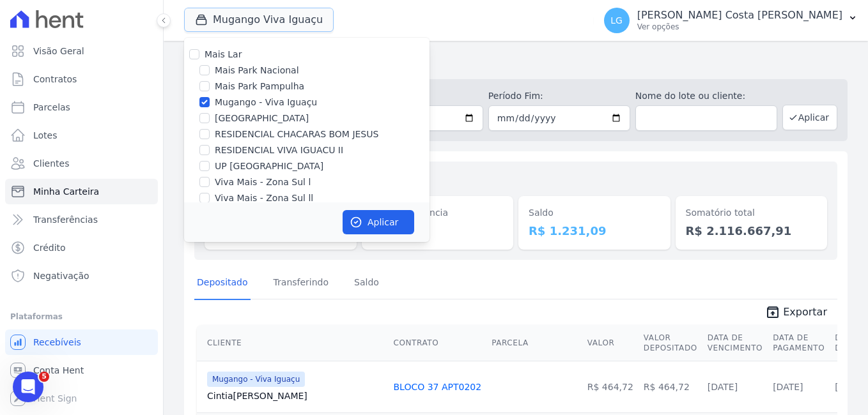 The height and width of the screenshot is (415, 868). Describe the element at coordinates (301, 284) in the screenshot. I see `a: Transferindo` at that location.